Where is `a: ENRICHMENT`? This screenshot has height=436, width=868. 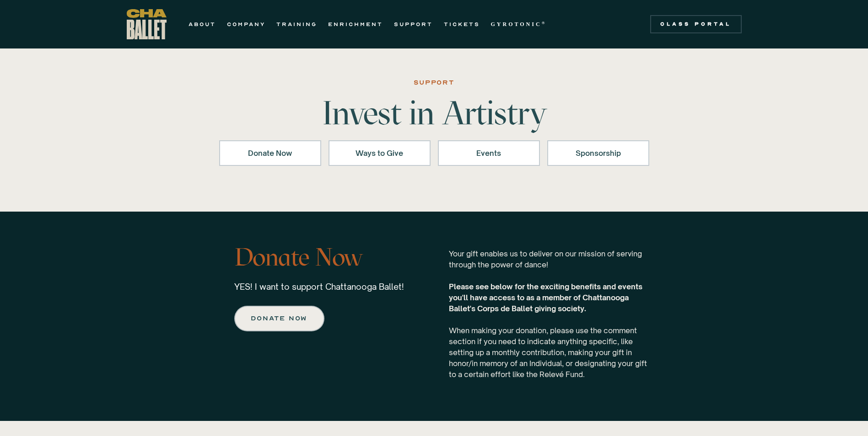
a: ENRICHMENT is located at coordinates (356, 24).